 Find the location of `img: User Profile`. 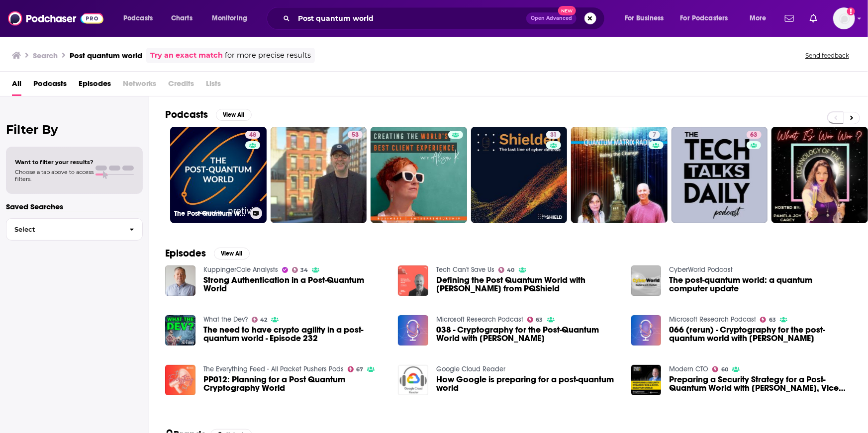

img: User Profile is located at coordinates (844, 18).